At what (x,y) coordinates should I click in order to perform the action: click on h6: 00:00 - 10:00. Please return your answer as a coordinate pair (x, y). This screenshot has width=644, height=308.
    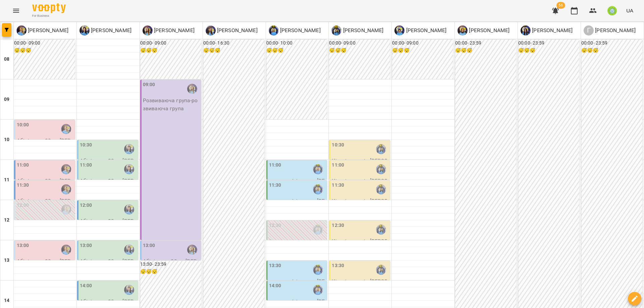
    Looking at the image, I should click on (296, 43).